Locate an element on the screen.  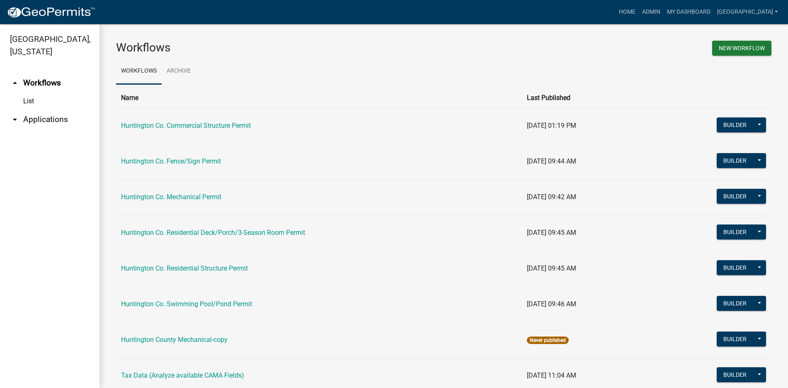
a: My Dashboard is located at coordinates (689, 12).